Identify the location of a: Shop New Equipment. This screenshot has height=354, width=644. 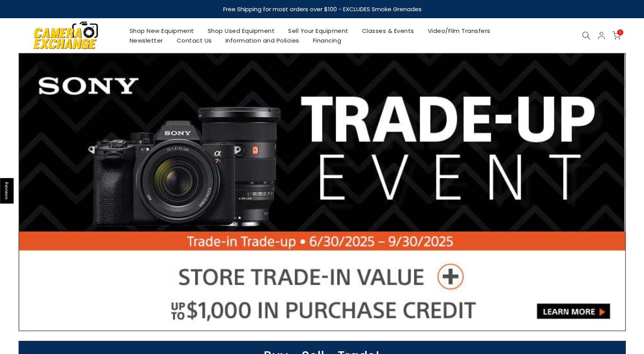
(161, 31).